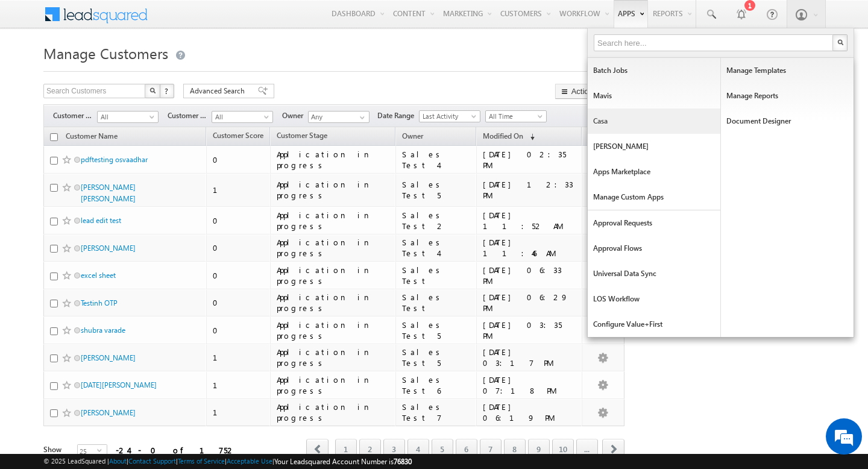 Image resolution: width=868 pixels, height=469 pixels. Describe the element at coordinates (613, 449) in the screenshot. I see `span: next` at that location.